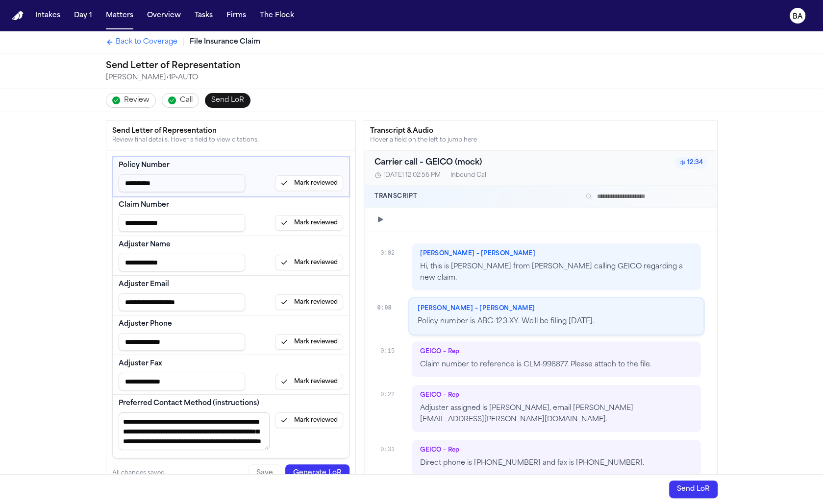 The height and width of the screenshot is (504, 823). Describe the element at coordinates (173, 66) in the screenshot. I see `h1: Send Letter of Representation` at that location.